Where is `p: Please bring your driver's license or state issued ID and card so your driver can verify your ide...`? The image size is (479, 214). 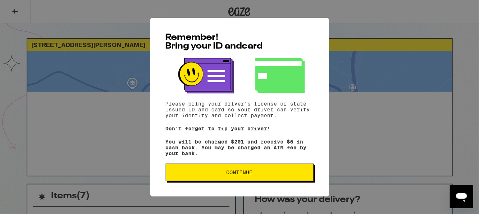 p: Please bring your driver's license or state issued ID and card so your driver can verify your ide... is located at coordinates (240, 109).